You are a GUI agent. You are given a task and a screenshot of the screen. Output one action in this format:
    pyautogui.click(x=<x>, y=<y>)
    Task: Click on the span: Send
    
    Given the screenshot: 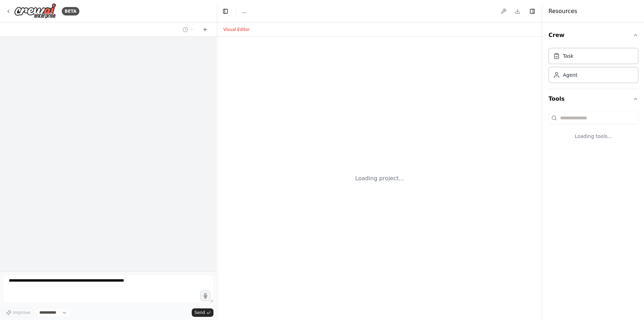 What is the action you would take?
    pyautogui.click(x=200, y=312)
    